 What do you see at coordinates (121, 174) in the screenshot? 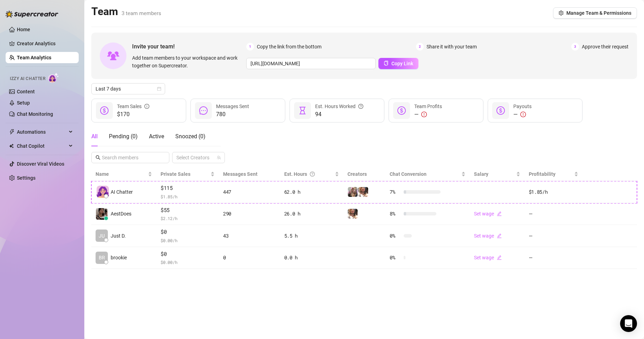
I see `span: Name` at bounding box center [121, 174].